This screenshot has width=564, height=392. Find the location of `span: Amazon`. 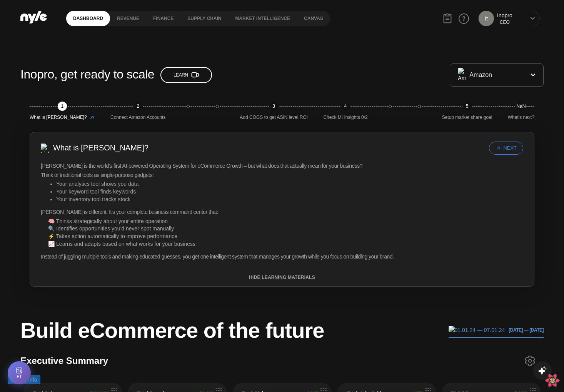

span: Amazon is located at coordinates (481, 75).